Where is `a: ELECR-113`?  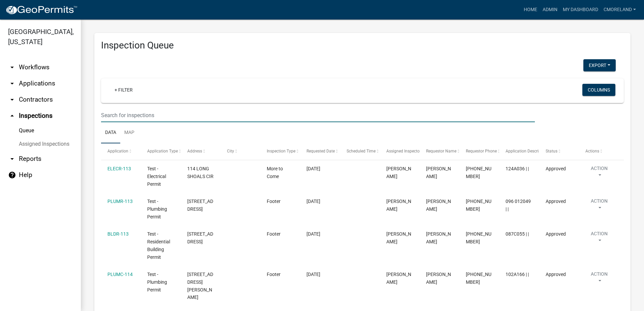 a: ELECR-113 is located at coordinates (119, 169).